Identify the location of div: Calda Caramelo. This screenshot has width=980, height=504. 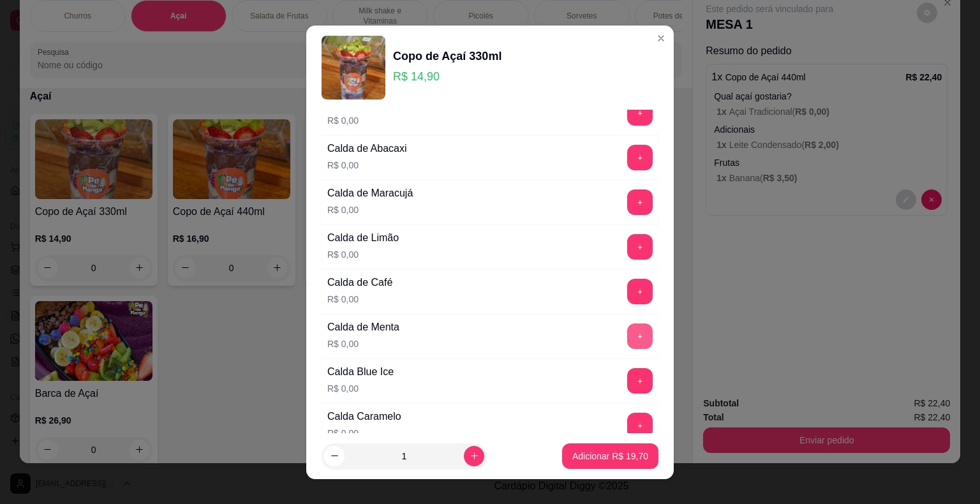
(364, 416).